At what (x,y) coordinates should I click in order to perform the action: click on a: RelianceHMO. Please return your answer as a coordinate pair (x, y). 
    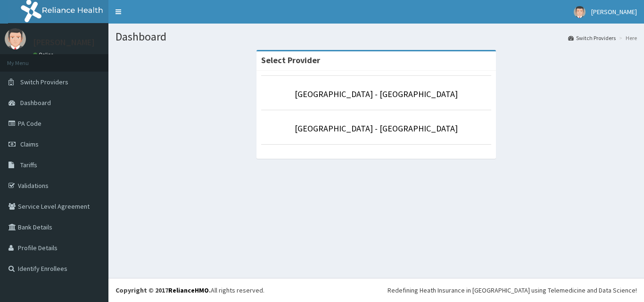
    Looking at the image, I should click on (189, 290).